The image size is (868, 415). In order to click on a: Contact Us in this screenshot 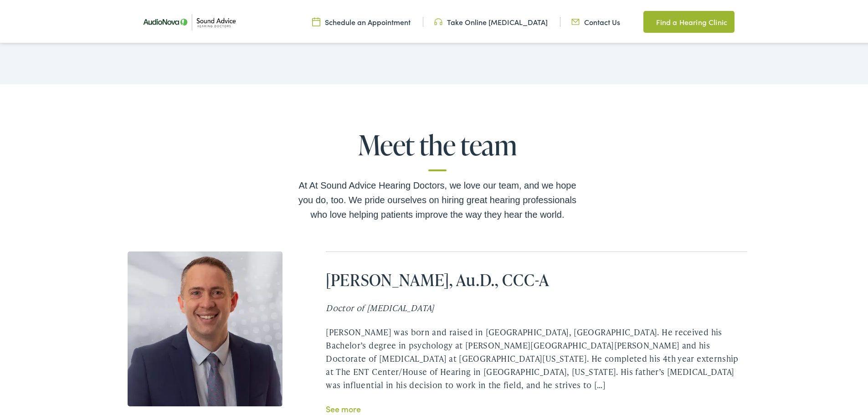, I will do `click(596, 20)`.